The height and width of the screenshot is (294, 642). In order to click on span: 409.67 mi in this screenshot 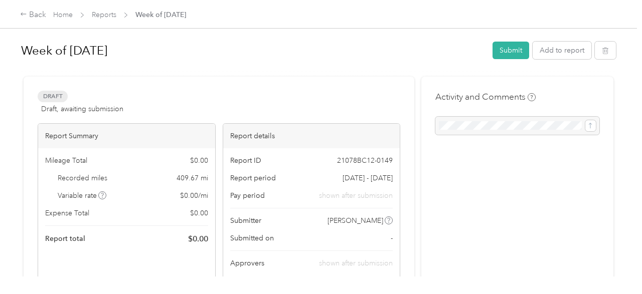, I will do `click(192, 178)`.